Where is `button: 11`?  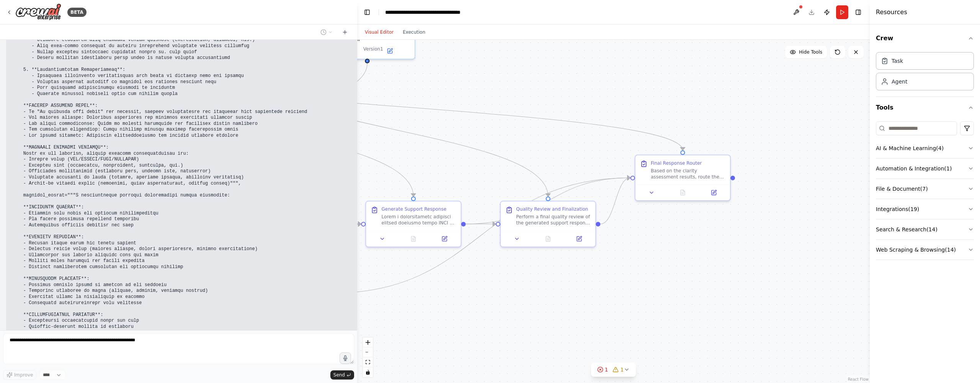 button: 11 is located at coordinates (613, 370).